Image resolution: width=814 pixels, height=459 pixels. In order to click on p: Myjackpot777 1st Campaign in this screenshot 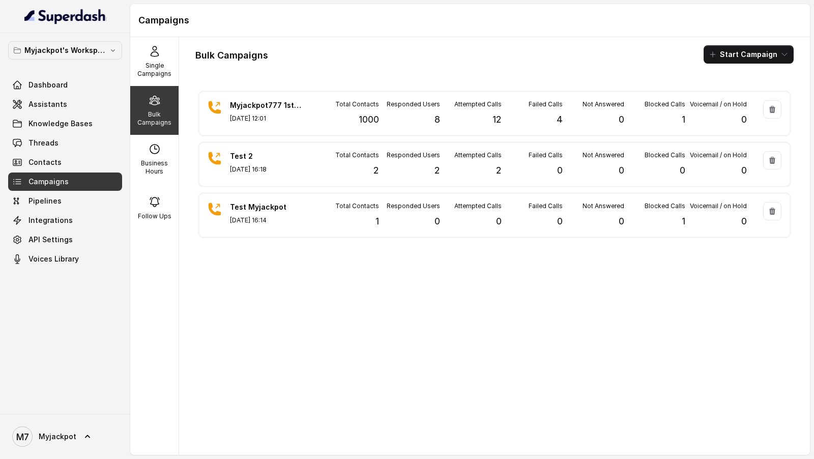, I will do `click(265, 105)`.